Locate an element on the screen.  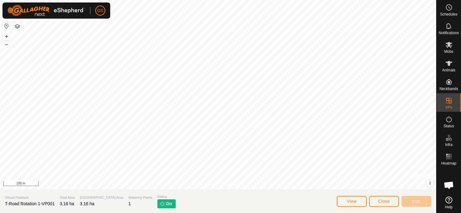
button: Edit is located at coordinates (416, 201).